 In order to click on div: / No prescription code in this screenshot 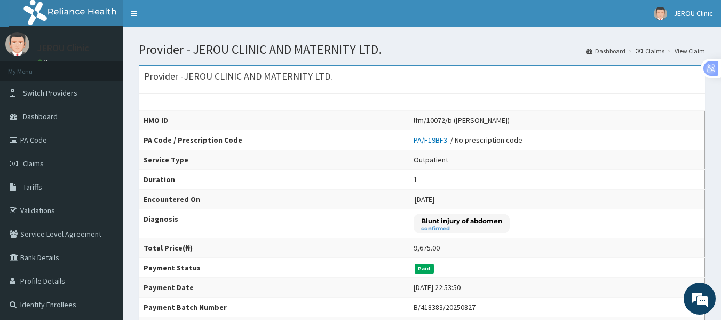, I will do `click(468, 140)`.